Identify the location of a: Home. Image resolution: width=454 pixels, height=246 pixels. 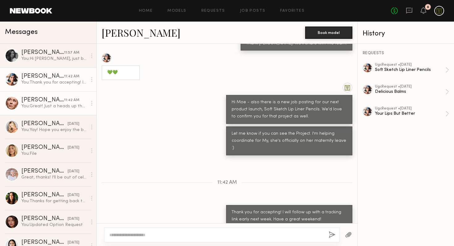
(146, 11).